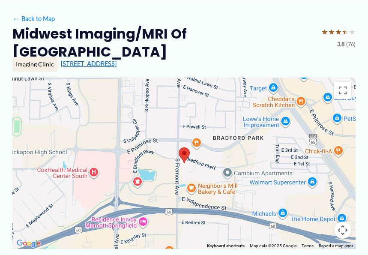 The image size is (368, 255). What do you see at coordinates (308, 246) in the screenshot?
I see `a: Terms (opens in new tab)` at bounding box center [308, 246].